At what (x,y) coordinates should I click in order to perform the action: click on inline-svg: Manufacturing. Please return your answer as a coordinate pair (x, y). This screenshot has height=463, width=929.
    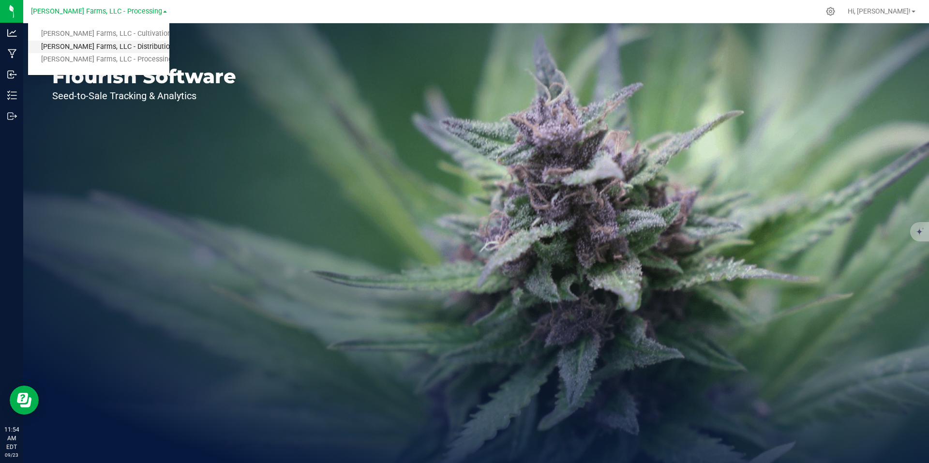
    Looking at the image, I should click on (12, 54).